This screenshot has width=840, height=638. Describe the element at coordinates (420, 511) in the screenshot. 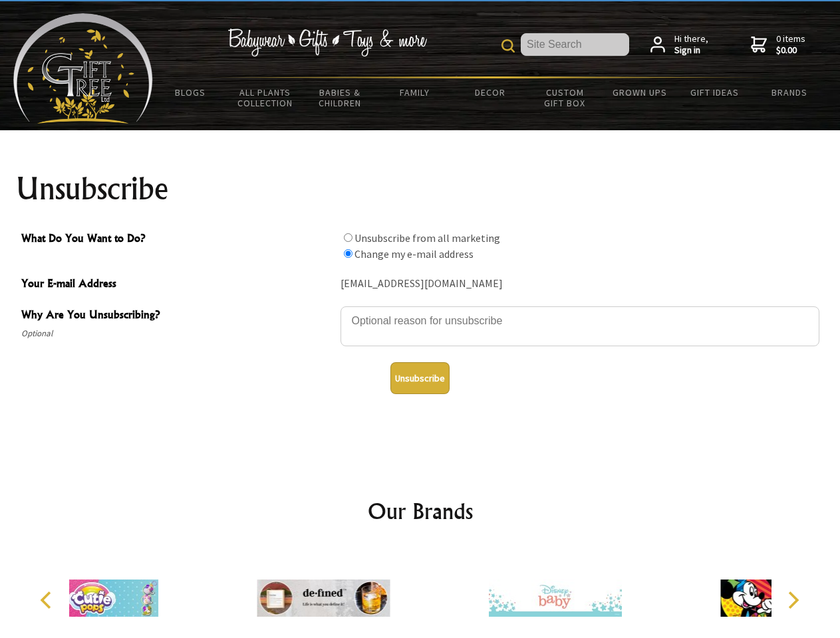

I see `h2: Our Brands` at that location.